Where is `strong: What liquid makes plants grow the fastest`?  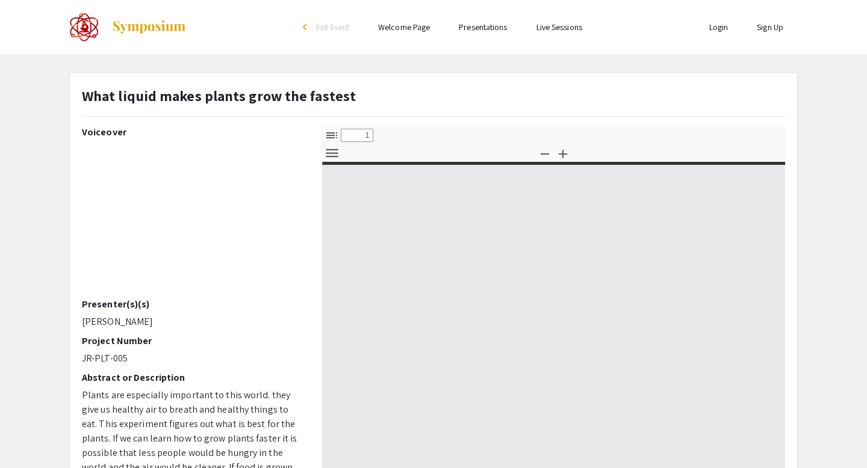 strong: What liquid makes plants grow the fastest is located at coordinates (219, 96).